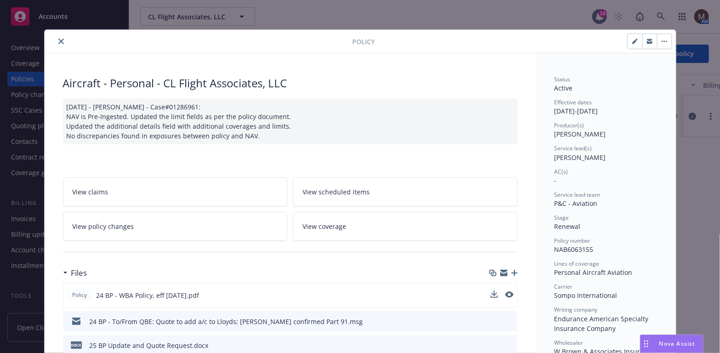  What do you see at coordinates (577, 263) in the screenshot?
I see `span: Lines of coverage` at bounding box center [577, 263].